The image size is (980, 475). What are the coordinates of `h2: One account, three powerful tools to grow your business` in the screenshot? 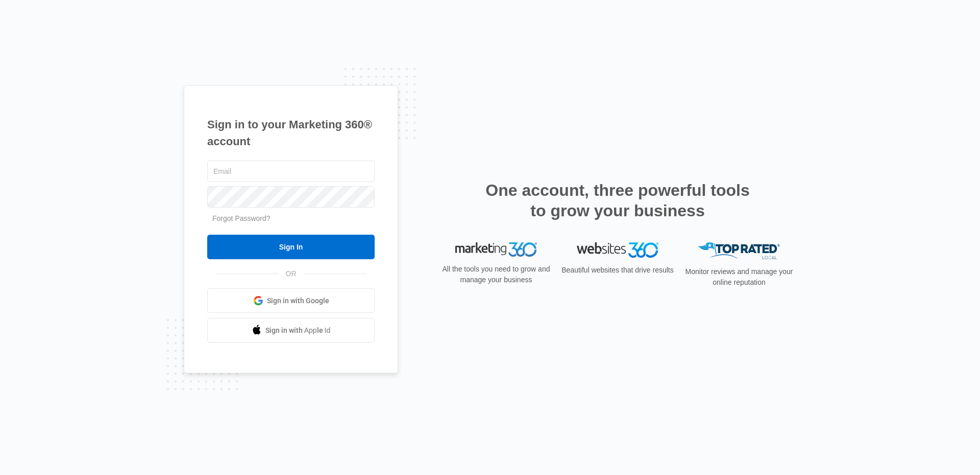 It's located at (618, 201).